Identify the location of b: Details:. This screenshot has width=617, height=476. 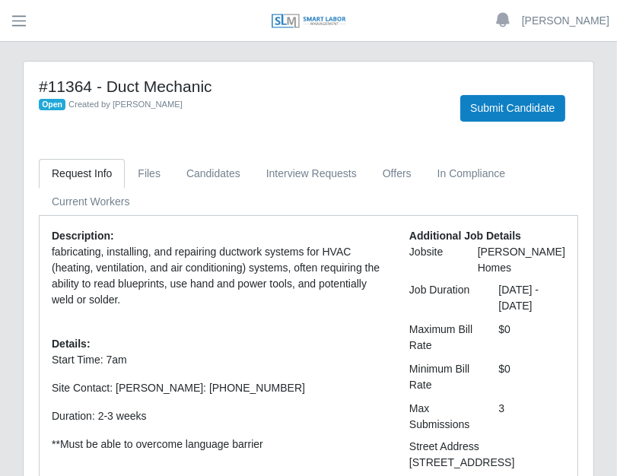
(71, 344).